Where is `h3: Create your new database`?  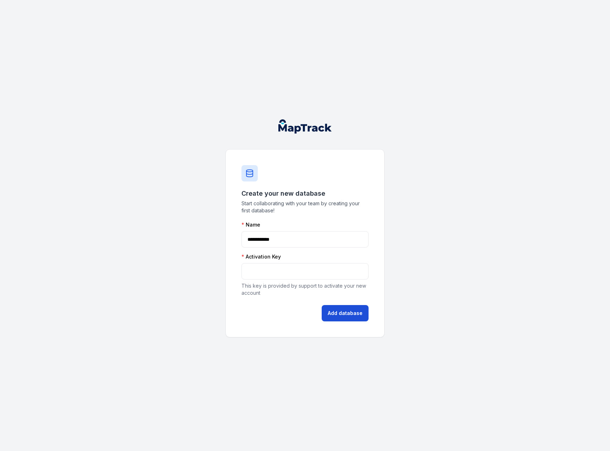
h3: Create your new database is located at coordinates (305, 194).